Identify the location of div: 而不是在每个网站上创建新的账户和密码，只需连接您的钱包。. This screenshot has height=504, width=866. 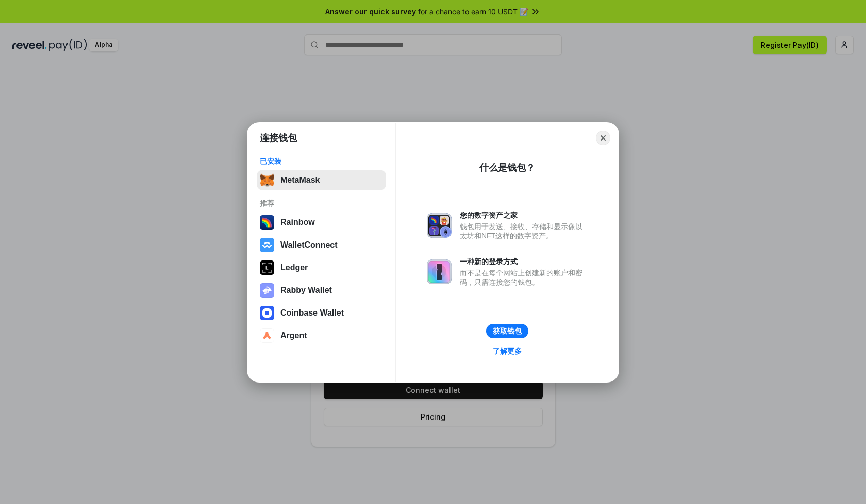
(523, 278).